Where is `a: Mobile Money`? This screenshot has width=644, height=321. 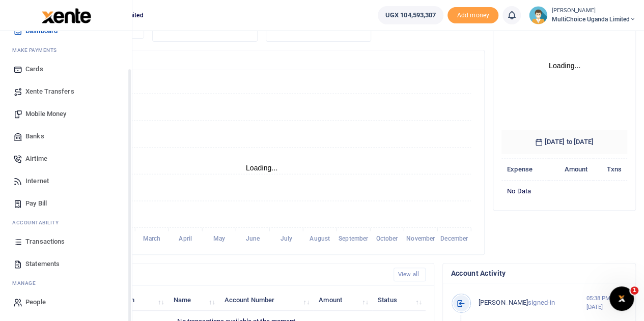 a: Mobile Money is located at coordinates (66, 114).